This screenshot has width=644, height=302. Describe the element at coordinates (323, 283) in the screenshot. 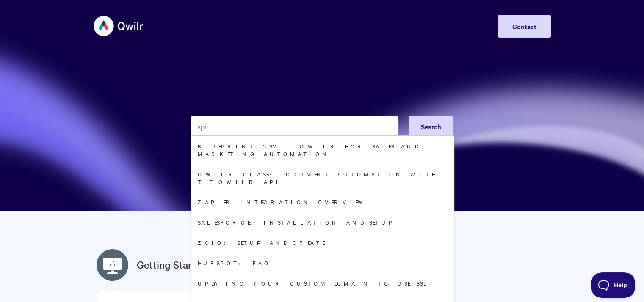

I see `a: Updating your Custom Domain to use SSL` at that location.